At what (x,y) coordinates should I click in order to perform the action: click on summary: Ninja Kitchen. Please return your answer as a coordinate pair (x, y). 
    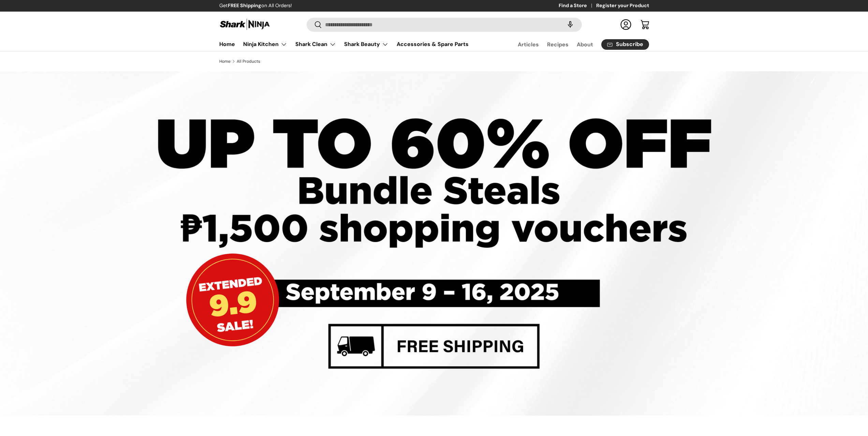
    Looking at the image, I should click on (265, 44).